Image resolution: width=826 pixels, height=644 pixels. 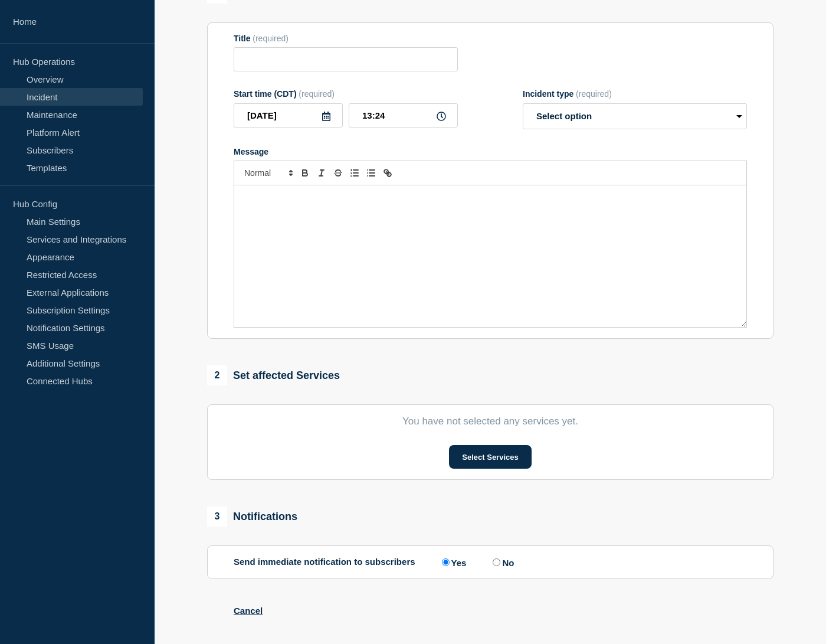 What do you see at coordinates (388, 173) in the screenshot?
I see `button: Toggle link` at bounding box center [388, 173].